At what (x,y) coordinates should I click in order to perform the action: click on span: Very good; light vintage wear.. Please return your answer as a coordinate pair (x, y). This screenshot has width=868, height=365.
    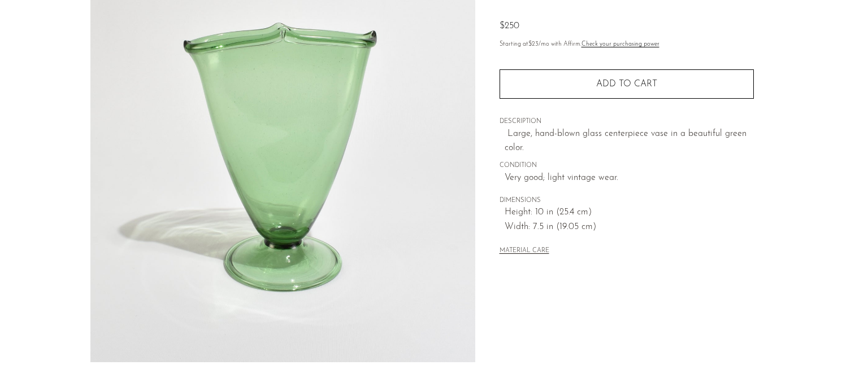
    Looking at the image, I should click on (628, 178).